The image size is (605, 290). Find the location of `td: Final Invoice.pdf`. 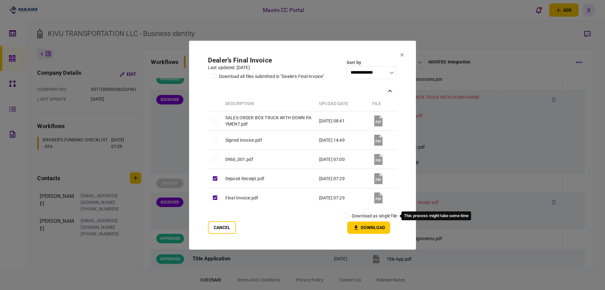

td: Final Invoice.pdf is located at coordinates (269, 197).